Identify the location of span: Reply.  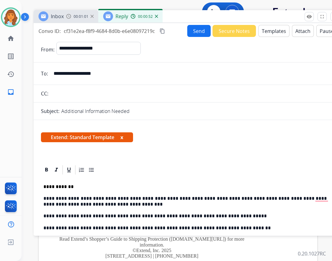
(122, 16).